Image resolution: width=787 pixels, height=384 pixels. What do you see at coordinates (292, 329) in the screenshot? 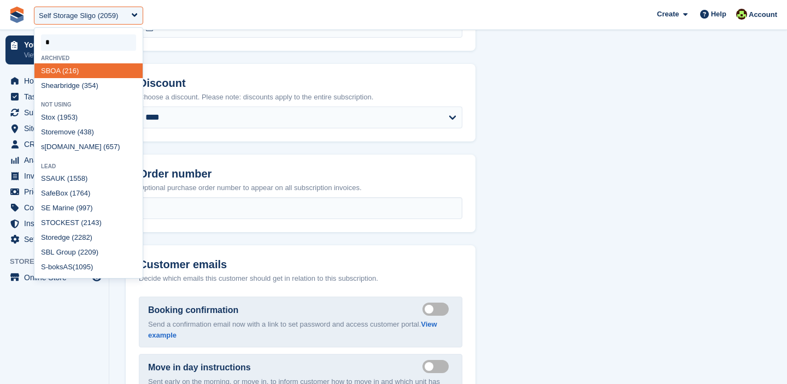
I see `a: View example` at bounding box center [292, 329].